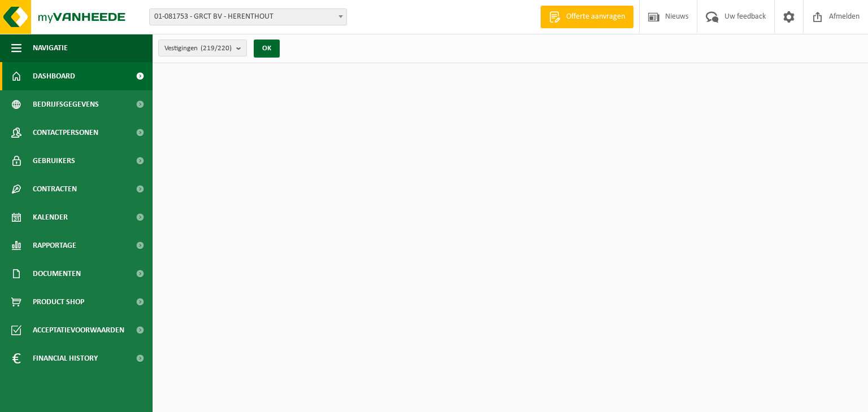  What do you see at coordinates (50, 48) in the screenshot?
I see `span: Navigatie` at bounding box center [50, 48].